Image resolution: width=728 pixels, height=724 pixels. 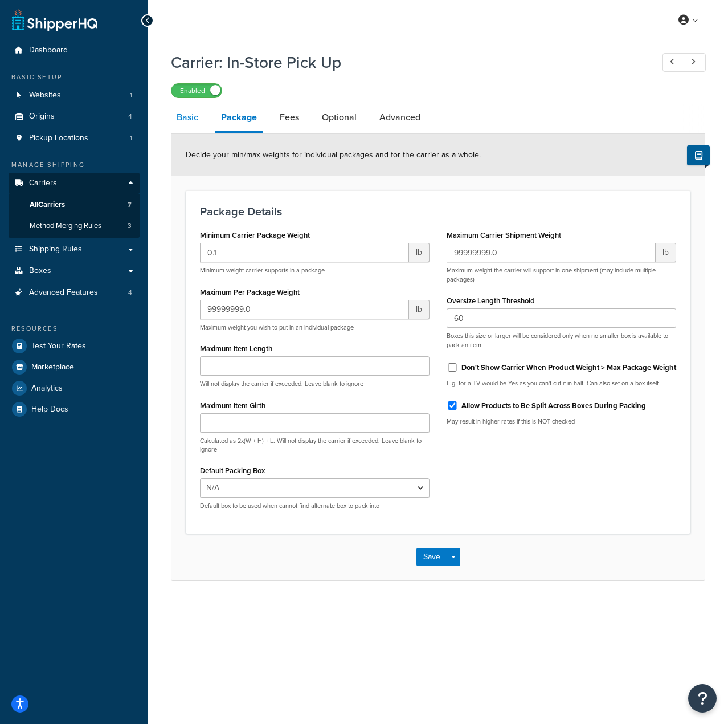 I want to click on a: Marketplace, so click(x=74, y=367).